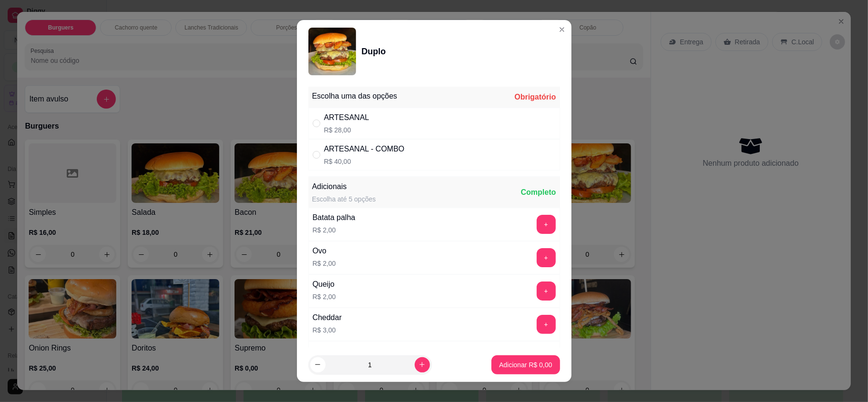 The image size is (868, 402). I want to click on button: decrease-product-quantity, so click(318, 364).